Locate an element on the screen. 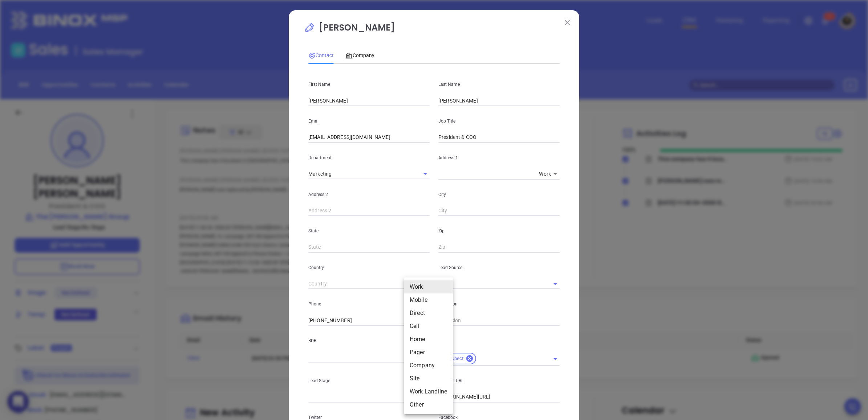 This screenshot has width=868, height=420. li: Work is located at coordinates (428, 287).